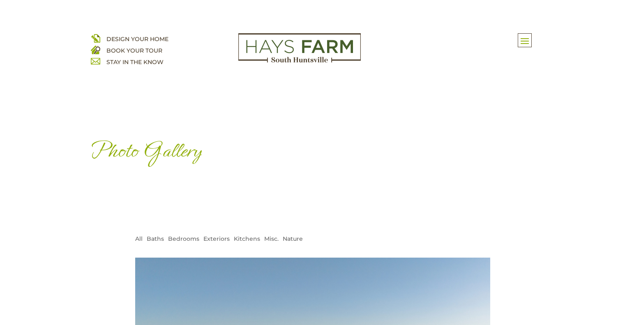 The image size is (625, 325). I want to click on li: Misc., so click(271, 239).